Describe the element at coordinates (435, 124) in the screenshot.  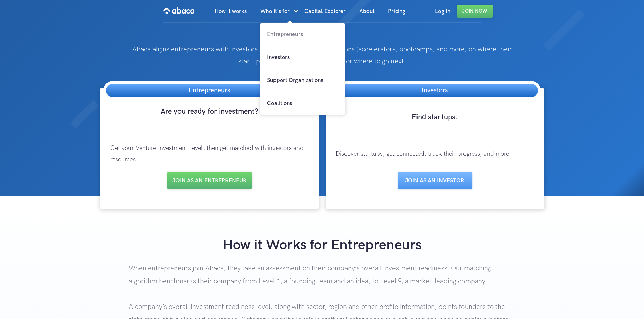
I see `h3: Find startups.` at that location.